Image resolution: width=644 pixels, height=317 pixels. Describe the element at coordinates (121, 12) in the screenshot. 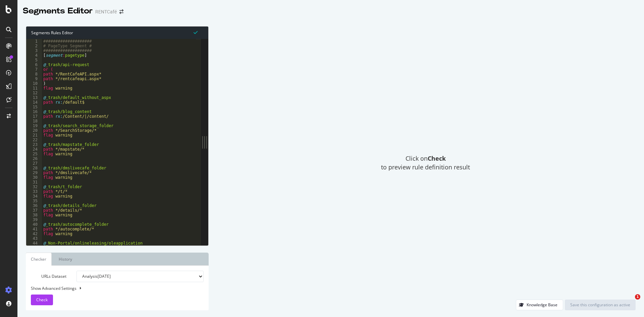

I see `div: arrow-right-arrow-left` at that location.